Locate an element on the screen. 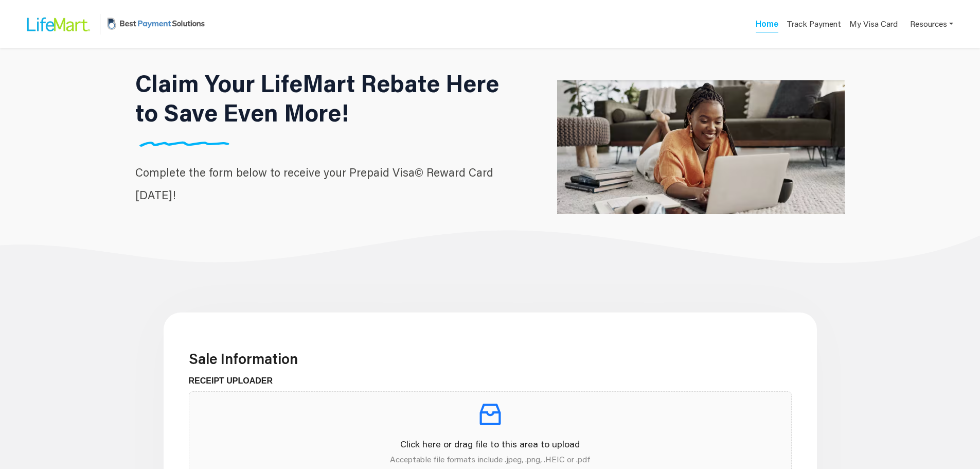  span: inbox is located at coordinates (490, 414).